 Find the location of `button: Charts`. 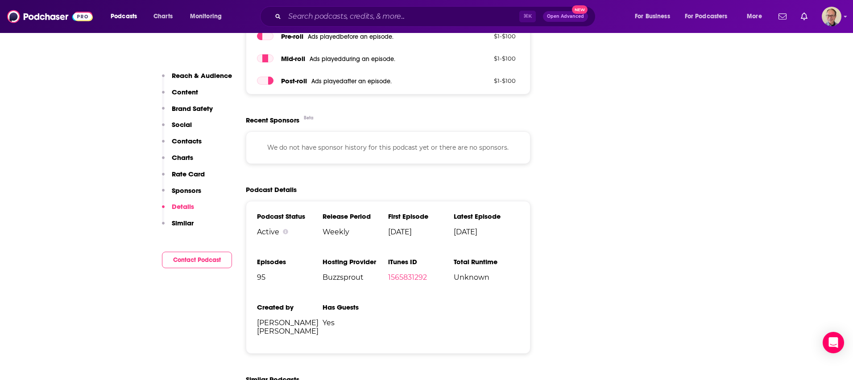

button: Charts is located at coordinates (177, 161).